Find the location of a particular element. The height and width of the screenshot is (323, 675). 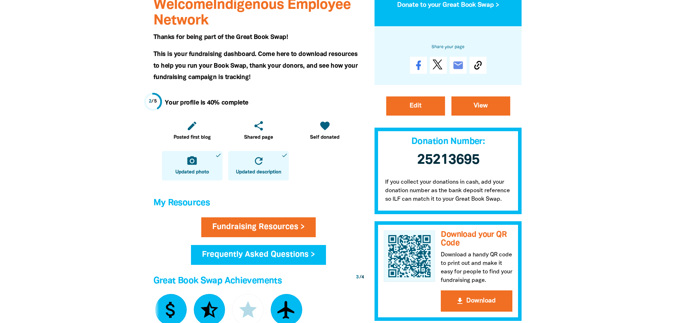

a: Frequently Asked Questions > is located at coordinates (258, 255).